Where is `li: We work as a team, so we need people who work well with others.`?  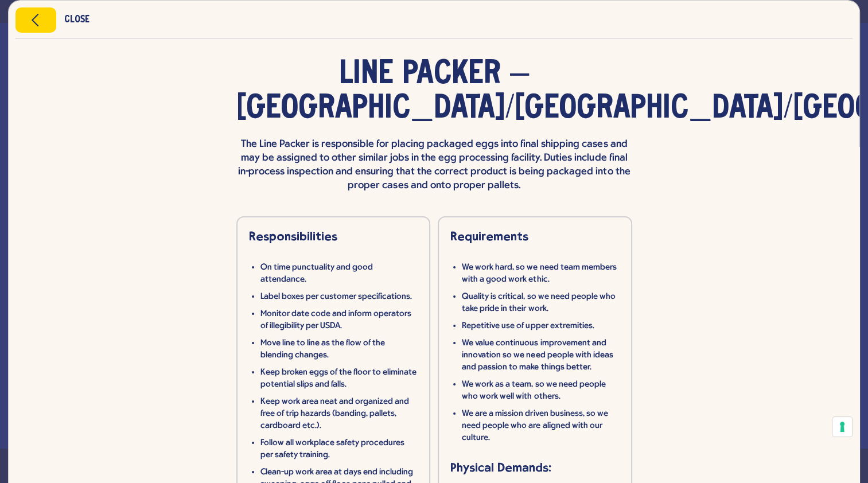 li: We work as a team, so we need people who work well with others. is located at coordinates (540, 391).